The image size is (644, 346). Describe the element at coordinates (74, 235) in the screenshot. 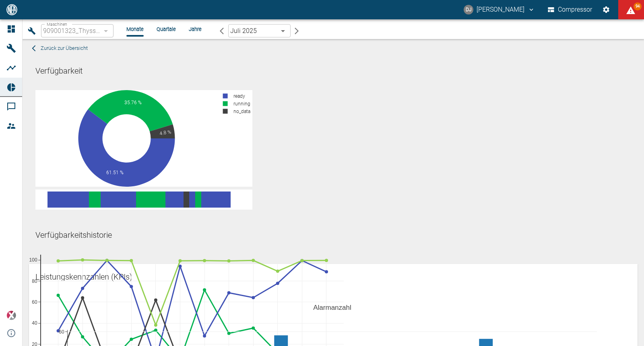

I see `div: Verfügbarkeitshistorie` at that location.